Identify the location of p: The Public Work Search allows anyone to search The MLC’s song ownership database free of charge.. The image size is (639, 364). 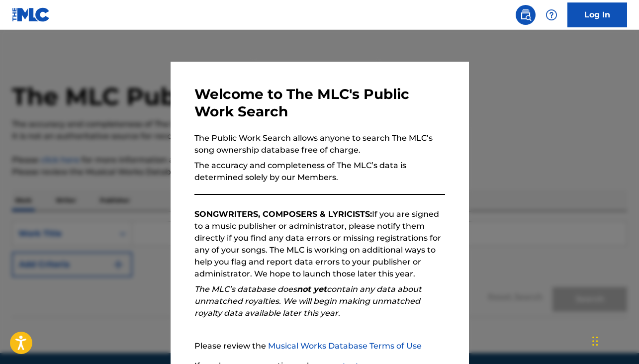
(320, 144).